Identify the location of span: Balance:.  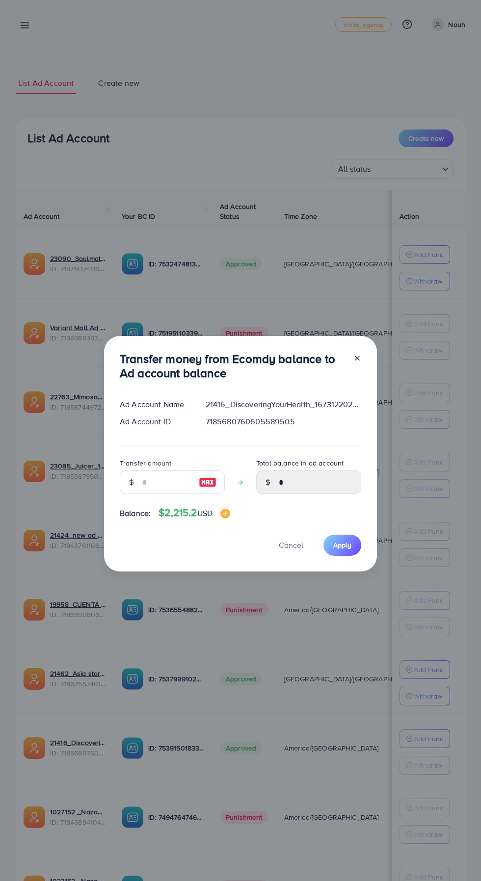
(135, 513).